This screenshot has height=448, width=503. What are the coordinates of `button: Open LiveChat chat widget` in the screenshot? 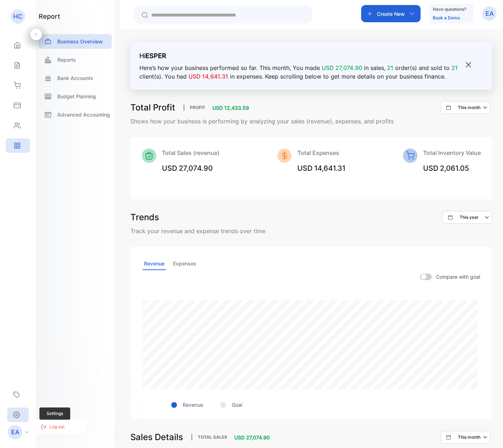 It's located at (16, 13).